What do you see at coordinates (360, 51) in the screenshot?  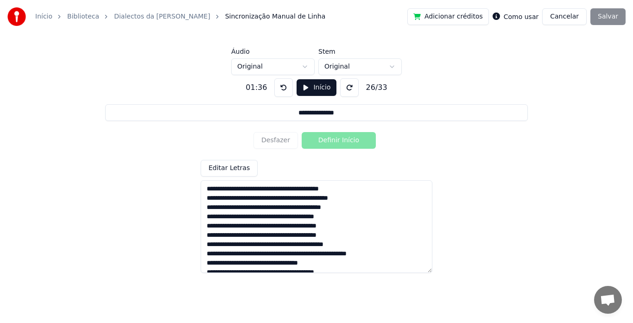 I see `label: Stem` at bounding box center [360, 51].